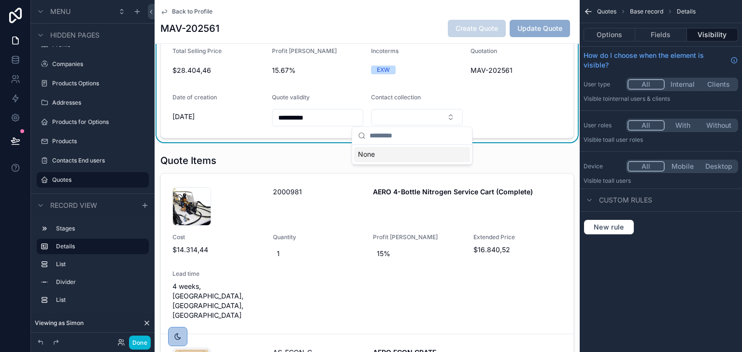 The width and height of the screenshot is (742, 352). What do you see at coordinates (98, 180) in the screenshot?
I see `a: Quotes` at bounding box center [98, 180].